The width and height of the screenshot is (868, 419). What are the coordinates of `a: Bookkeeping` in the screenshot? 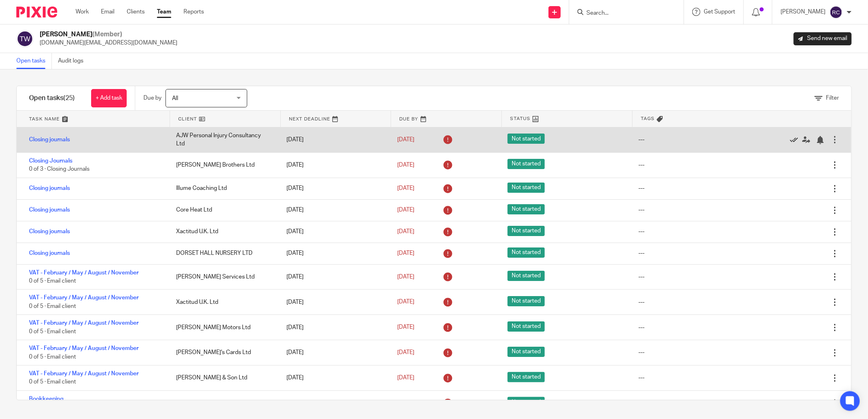 It's located at (46, 399).